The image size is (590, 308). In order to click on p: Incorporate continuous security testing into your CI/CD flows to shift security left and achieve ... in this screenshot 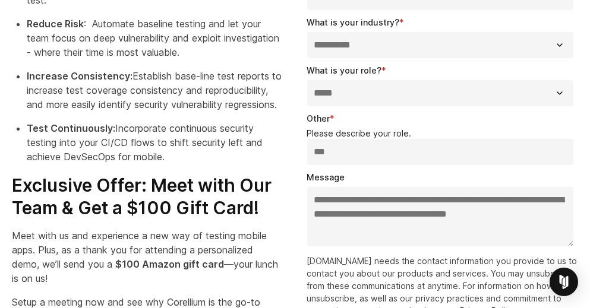, I will do `click(155, 143)`.